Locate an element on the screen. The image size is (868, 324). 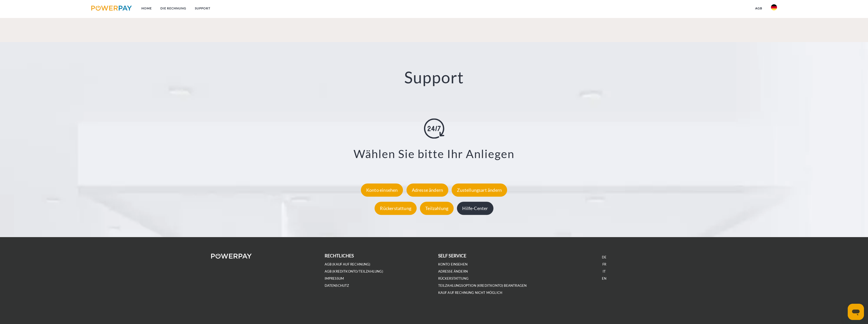
a: agb is located at coordinates (759, 9).